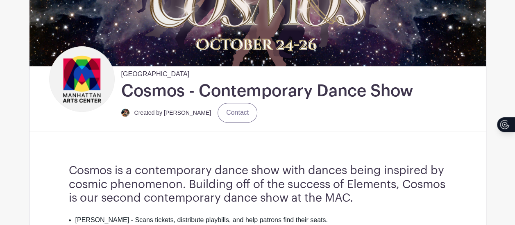 This screenshot has height=225, width=515. What do you see at coordinates (82, 79) in the screenshot?
I see `img: MAC_vertical%20logo_Final_RGB.png` at bounding box center [82, 79].